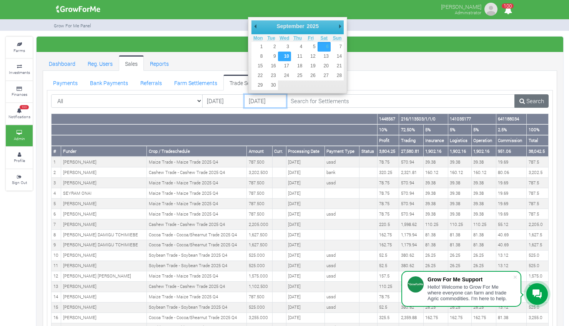 The image size is (569, 326). I want to click on td: 799.31, so click(411, 286).